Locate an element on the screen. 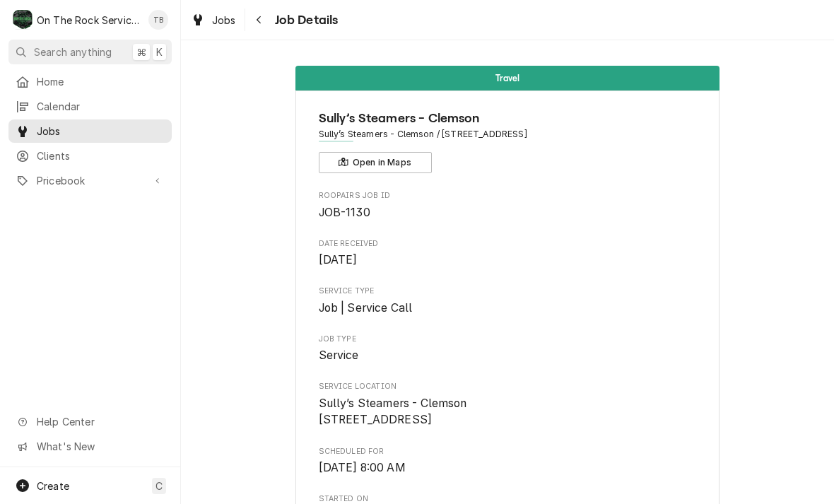 The height and width of the screenshot is (504, 834). div: Job Type is located at coordinates (508, 348).